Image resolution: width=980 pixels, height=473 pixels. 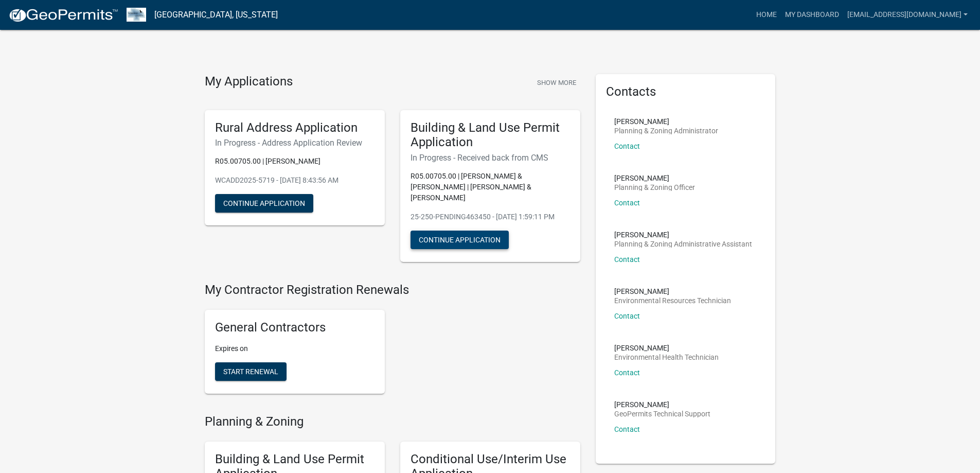 I want to click on p: Environmental Health Technician, so click(x=666, y=357).